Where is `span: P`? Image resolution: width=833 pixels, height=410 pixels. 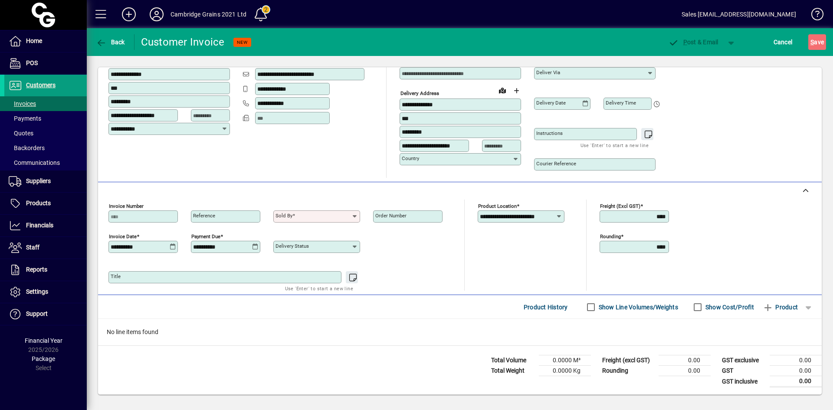 span: P is located at coordinates (685, 42).